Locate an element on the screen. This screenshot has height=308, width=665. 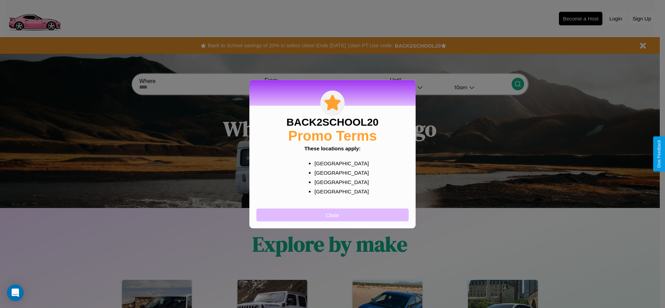
button: Close is located at coordinates (332, 215).